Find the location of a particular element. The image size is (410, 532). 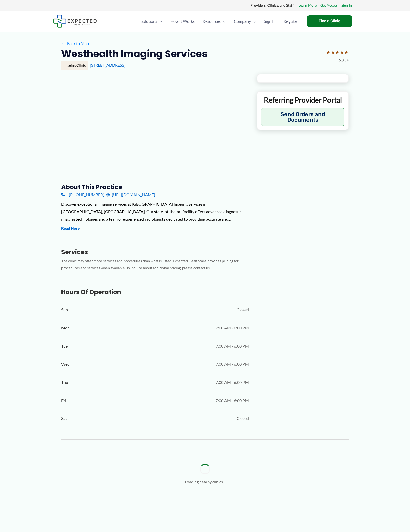

span: Solutions is located at coordinates (149, 21).